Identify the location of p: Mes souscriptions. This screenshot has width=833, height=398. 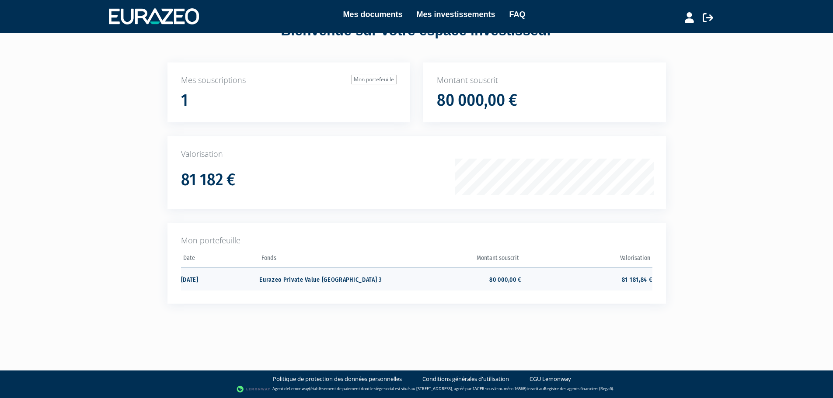
(288, 80).